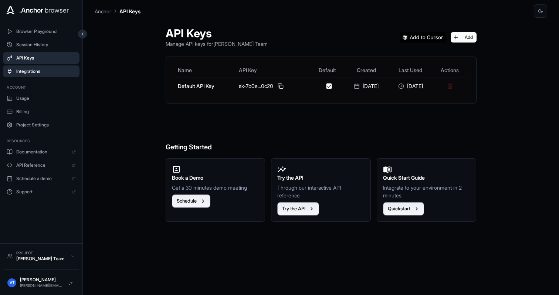  Describe the element at coordinates (216, 188) in the screenshot. I see `p: Get a 30 minutes demo meeting` at that location.